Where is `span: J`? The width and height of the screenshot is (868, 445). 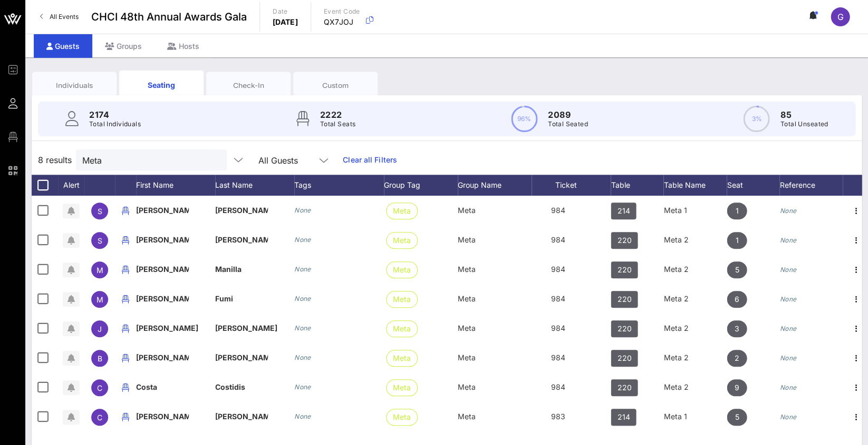 span: J is located at coordinates (100, 330).